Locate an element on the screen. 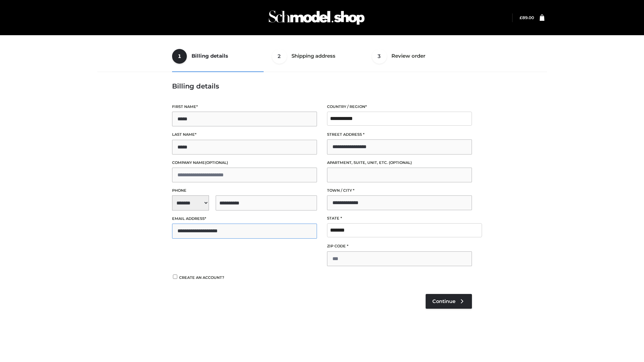 The width and height of the screenshot is (644, 362). a: Schmodel Admin 964 is located at coordinates (317, 18).